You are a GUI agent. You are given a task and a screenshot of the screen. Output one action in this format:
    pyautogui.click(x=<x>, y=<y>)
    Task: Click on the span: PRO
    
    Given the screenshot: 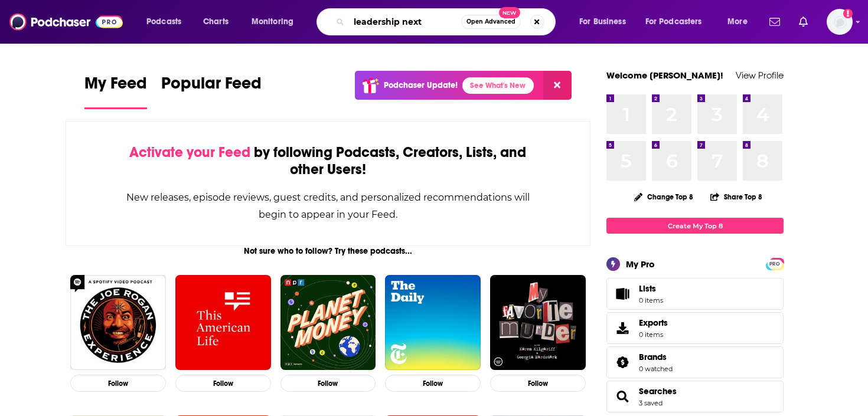 What is the action you would take?
    pyautogui.click(x=775, y=264)
    